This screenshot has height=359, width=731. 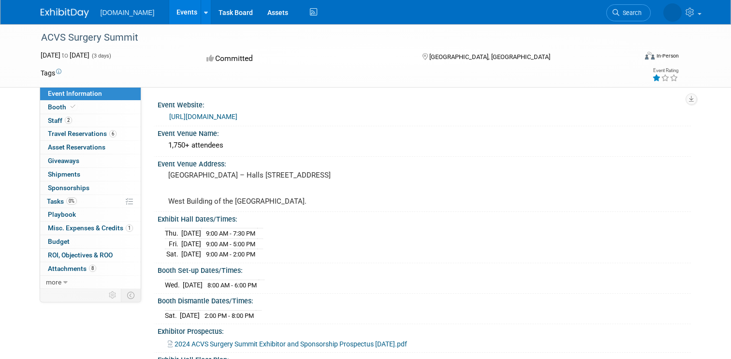 What do you see at coordinates (666, 71) in the screenshot?
I see `div: Event Rating` at bounding box center [666, 71].